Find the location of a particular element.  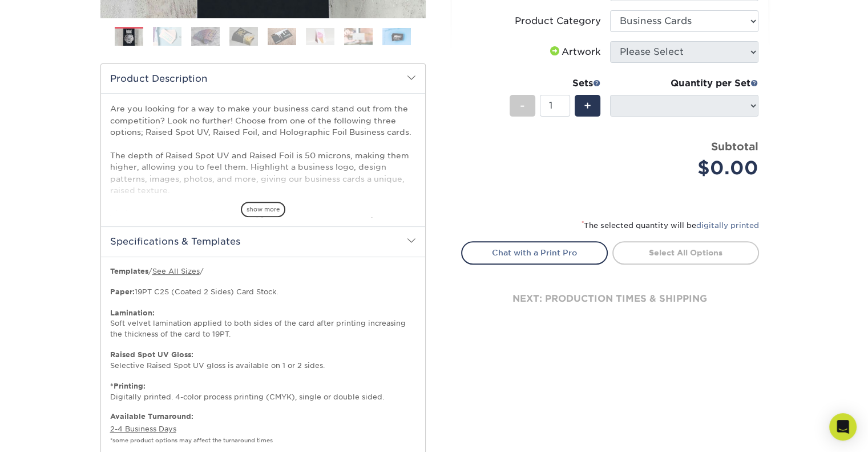

h2: Product Description is located at coordinates (263, 79).